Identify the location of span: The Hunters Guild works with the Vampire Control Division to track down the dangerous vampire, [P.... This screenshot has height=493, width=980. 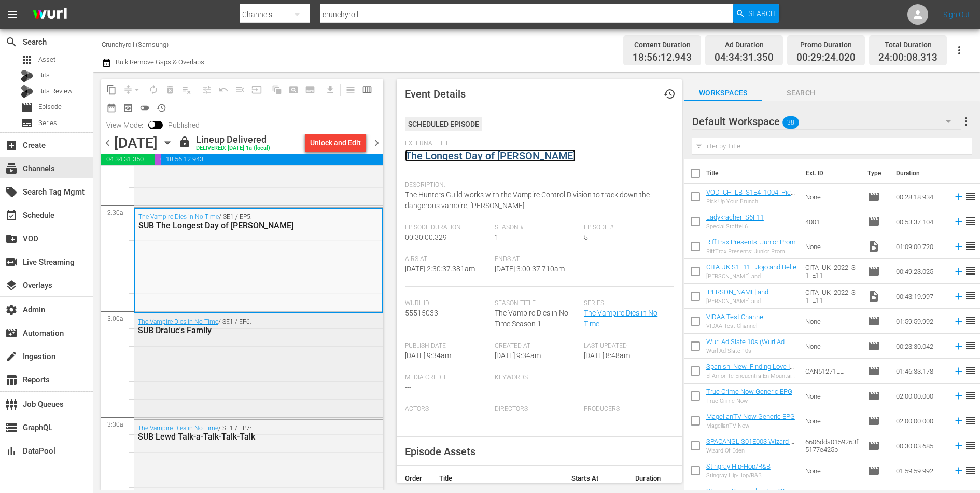
(527, 200).